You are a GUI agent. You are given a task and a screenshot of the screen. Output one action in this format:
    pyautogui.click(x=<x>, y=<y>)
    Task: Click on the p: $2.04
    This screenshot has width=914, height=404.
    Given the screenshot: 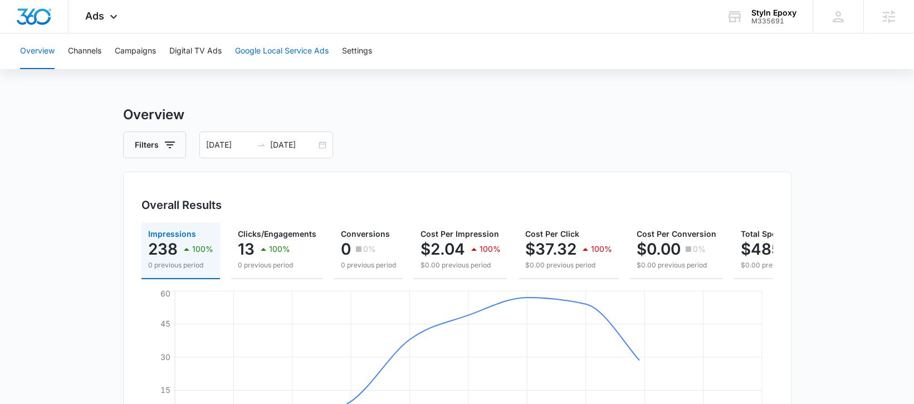 What is the action you would take?
    pyautogui.click(x=443, y=249)
    